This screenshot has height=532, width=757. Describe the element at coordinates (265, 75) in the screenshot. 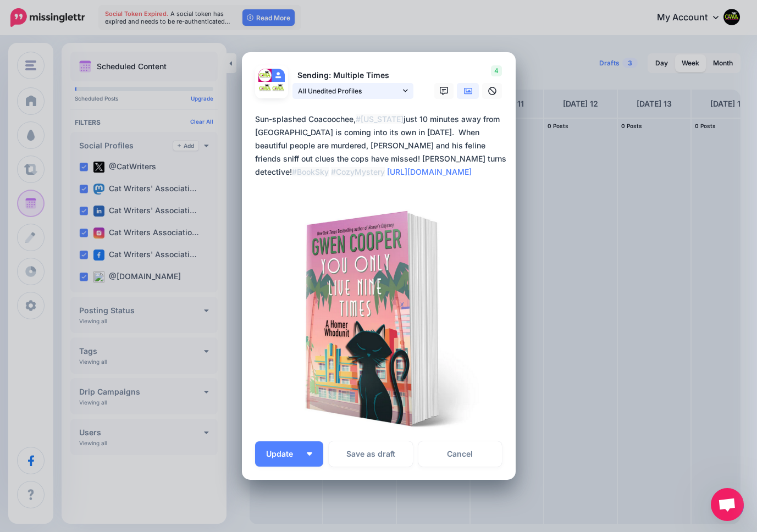

I see `img: 1qlX9Brh-74720.jpg` at that location.